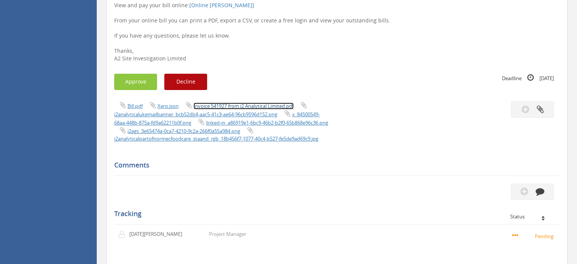  Describe the element at coordinates (135, 82) in the screenshot. I see `button: Approve` at that location.